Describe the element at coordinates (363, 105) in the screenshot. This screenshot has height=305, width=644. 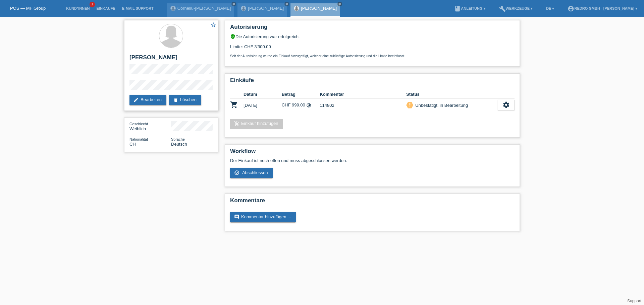
I see `td: 114802` at that location.